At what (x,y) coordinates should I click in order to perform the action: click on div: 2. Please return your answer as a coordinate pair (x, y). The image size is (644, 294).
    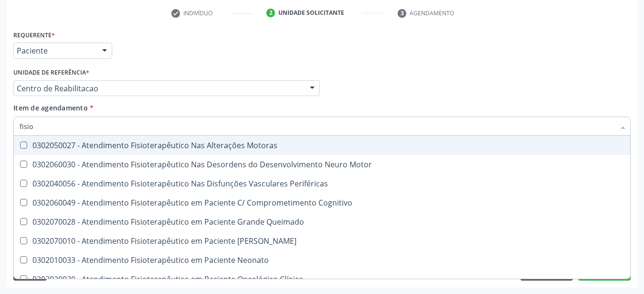
    Looking at the image, I should click on (271, 13).